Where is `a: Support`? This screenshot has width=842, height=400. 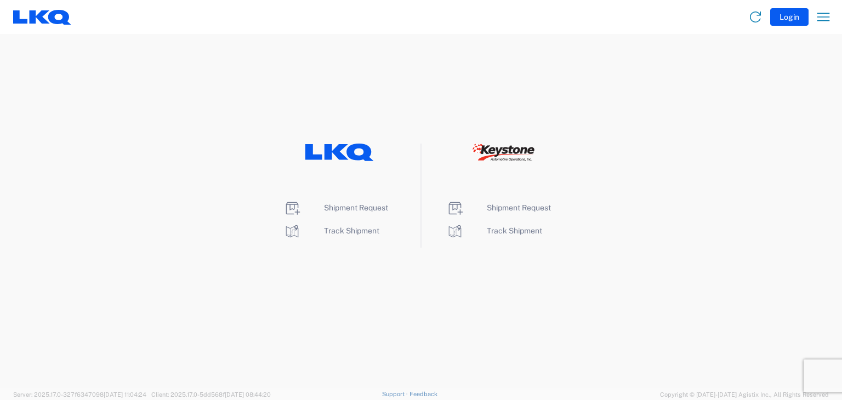 a: Support is located at coordinates (396, 394).